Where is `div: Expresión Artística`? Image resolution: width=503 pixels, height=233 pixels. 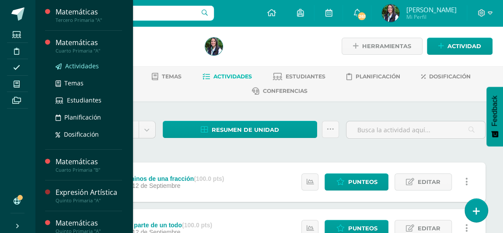
div: Expresión Artística is located at coordinates (89, 192).